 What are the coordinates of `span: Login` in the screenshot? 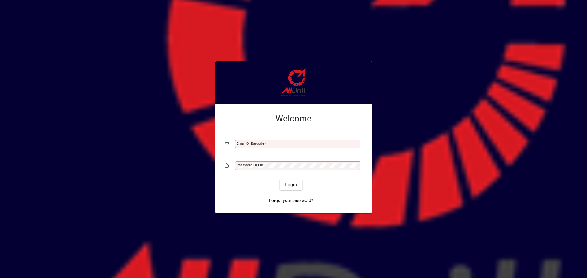 It's located at (291, 185).